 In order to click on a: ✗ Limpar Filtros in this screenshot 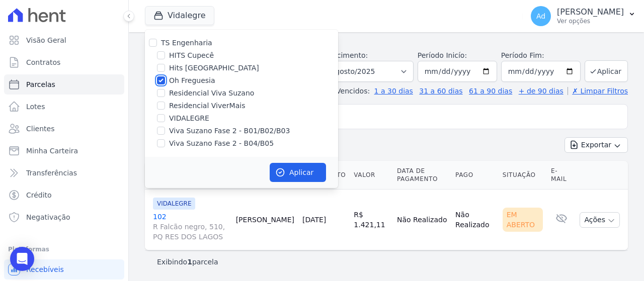, I will do `click(597, 91)`.